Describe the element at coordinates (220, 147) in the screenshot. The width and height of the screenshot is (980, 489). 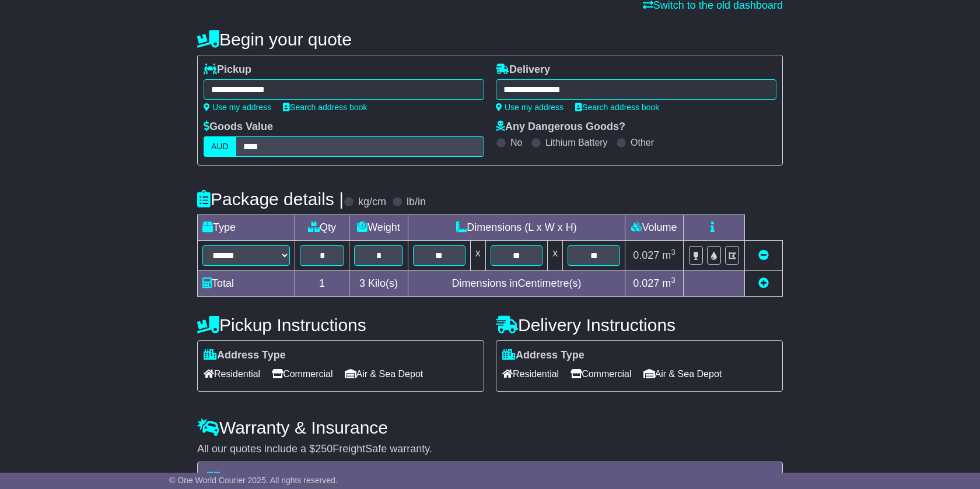
I see `label: AUD` at that location.